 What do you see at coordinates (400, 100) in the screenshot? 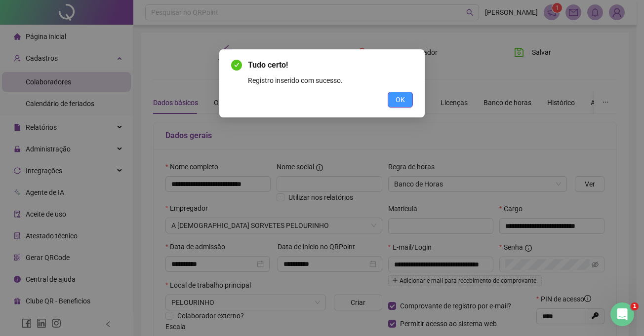
I see `button: OK` at bounding box center [400, 100].